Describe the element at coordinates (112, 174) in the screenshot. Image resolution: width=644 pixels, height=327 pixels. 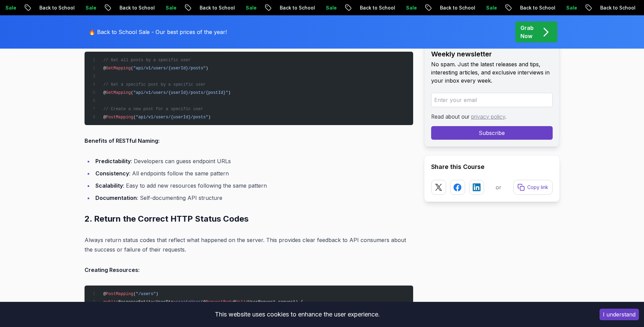
I see `strong: Consistency` at that location.